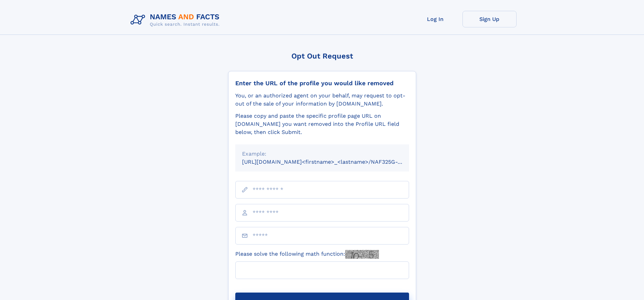 The width and height of the screenshot is (644, 300). Describe the element at coordinates (307, 254) in the screenshot. I see `label: Please solve the following math function:` at that location.